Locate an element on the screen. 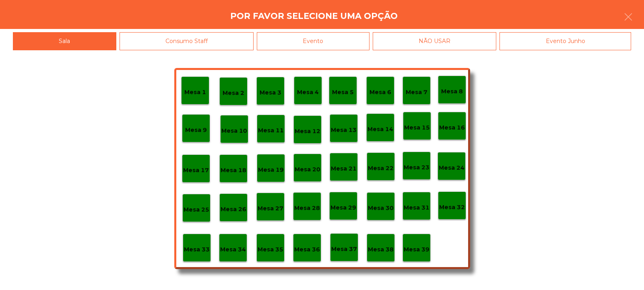 The width and height of the screenshot is (644, 290). p: Mesa 21 is located at coordinates (344, 169).